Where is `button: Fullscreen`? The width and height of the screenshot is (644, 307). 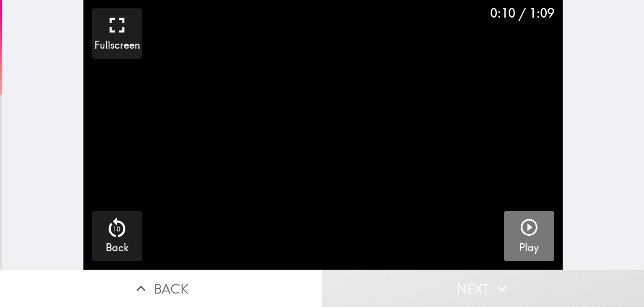
button: Fullscreen is located at coordinates (117, 33).